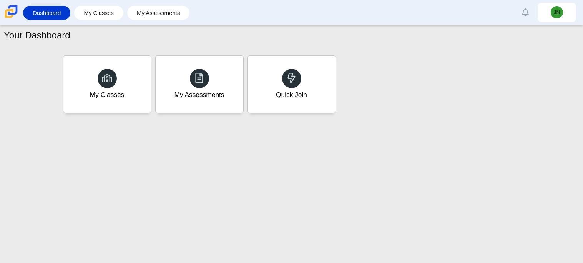 Image resolution: width=583 pixels, height=263 pixels. Describe the element at coordinates (557, 12) in the screenshot. I see `span: JN` at that location.